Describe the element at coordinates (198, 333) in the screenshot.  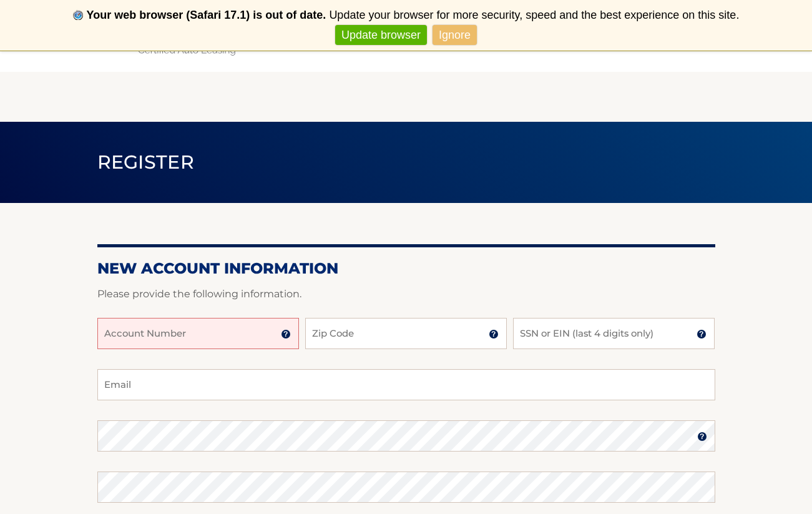
I see `input: Account Number` at that location.